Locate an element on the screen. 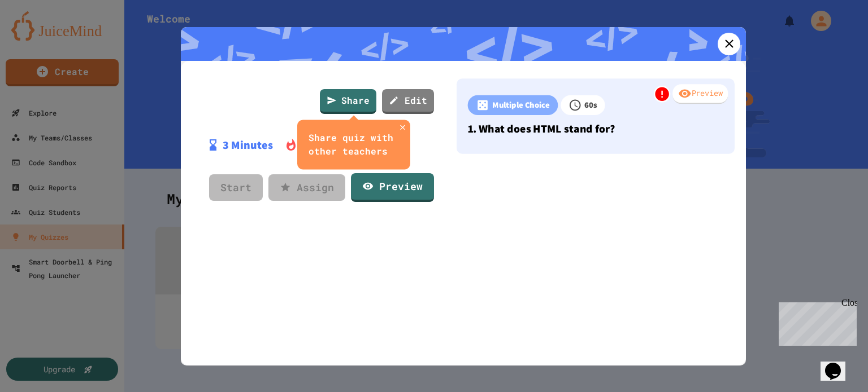 This screenshot has width=868, height=392. div: Share quiz with other teachers is located at coordinates (353, 145).